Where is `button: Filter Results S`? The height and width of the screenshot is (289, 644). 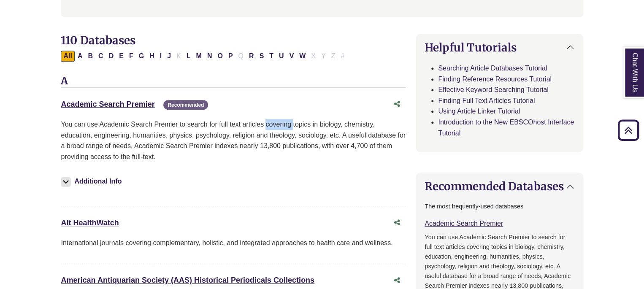
button: Filter Results S is located at coordinates (261, 56).